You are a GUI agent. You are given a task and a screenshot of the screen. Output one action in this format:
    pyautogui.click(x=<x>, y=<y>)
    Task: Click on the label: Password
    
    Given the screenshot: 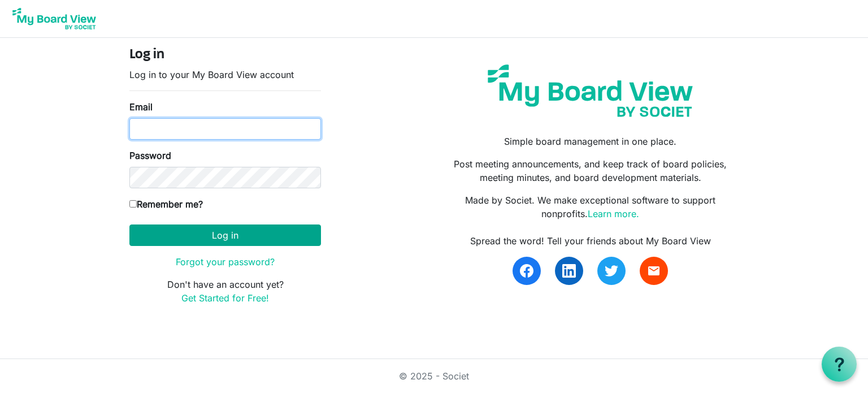 What is the action you would take?
    pyautogui.click(x=150, y=155)
    